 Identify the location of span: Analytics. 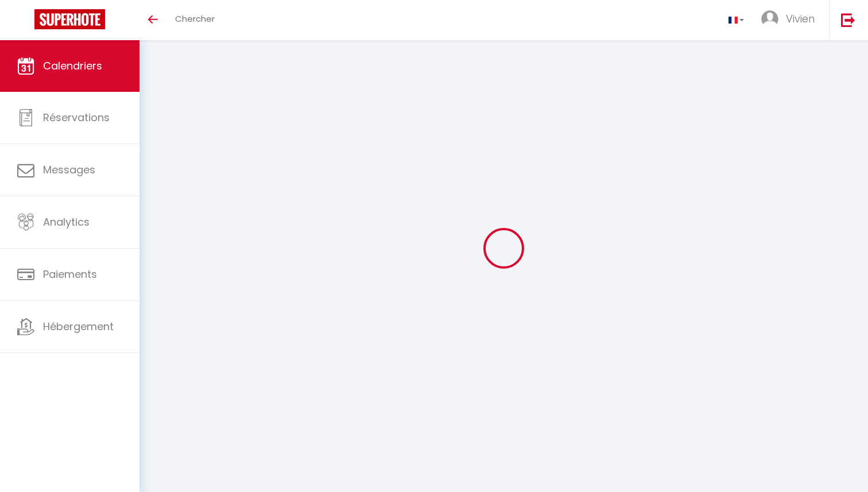
(66, 221).